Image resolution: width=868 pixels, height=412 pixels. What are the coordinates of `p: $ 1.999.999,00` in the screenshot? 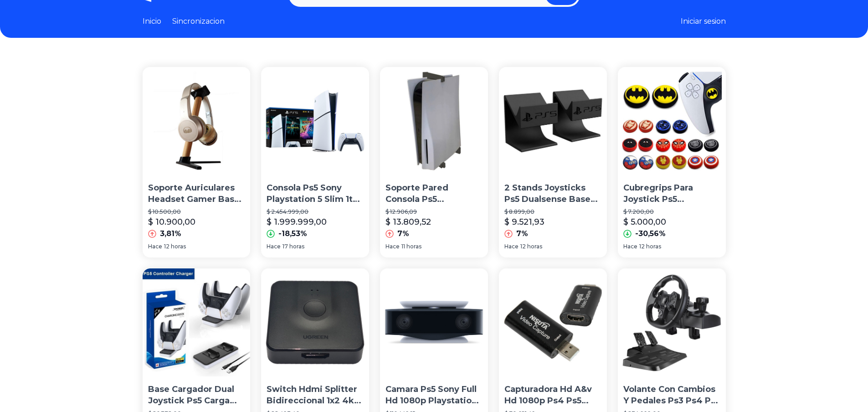 It's located at (297, 222).